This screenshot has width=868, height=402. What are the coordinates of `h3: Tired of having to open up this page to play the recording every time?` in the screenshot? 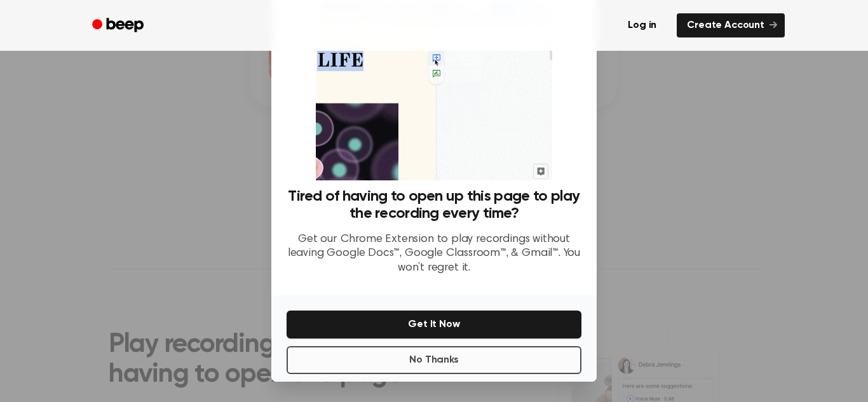 It's located at (434, 205).